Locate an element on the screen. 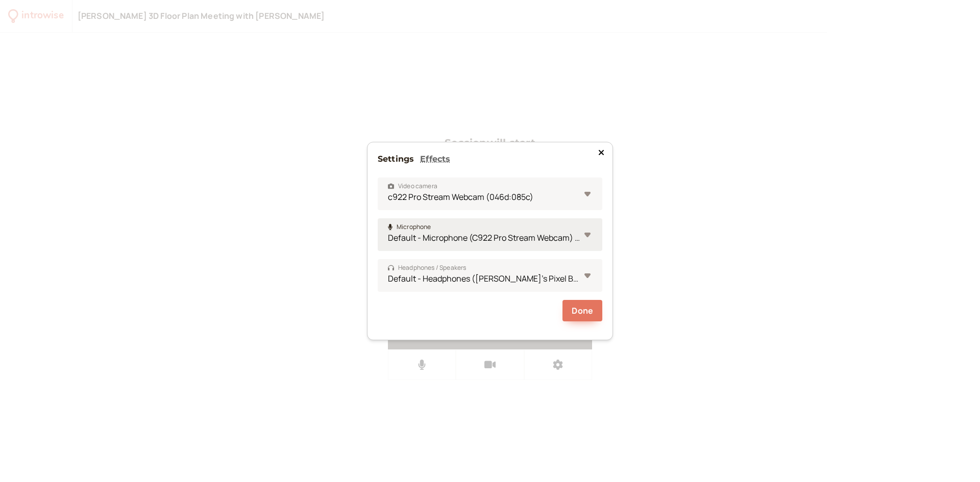 Image resolution: width=980 pixels, height=482 pixels. select: Headphones / Speakers is located at coordinates (490, 276).